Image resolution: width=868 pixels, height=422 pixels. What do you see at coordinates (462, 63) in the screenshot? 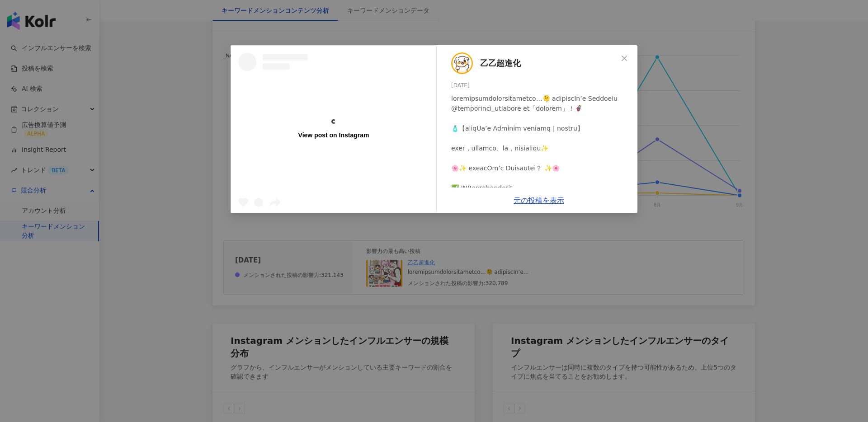
I see `img: KOL Avatar` at bounding box center [462, 63].